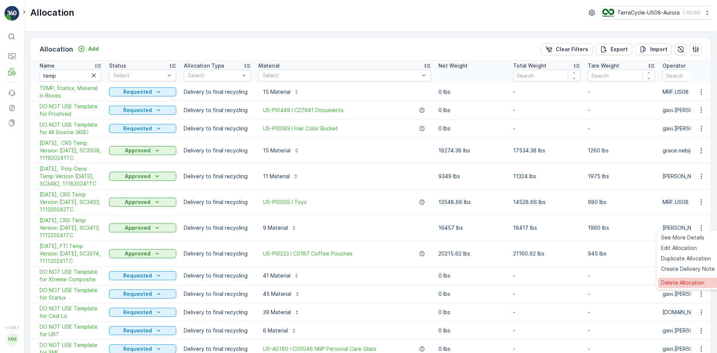  What do you see at coordinates (648, 13) in the screenshot?
I see `p: TerraCycle-US08-Aurora` at bounding box center [648, 13].